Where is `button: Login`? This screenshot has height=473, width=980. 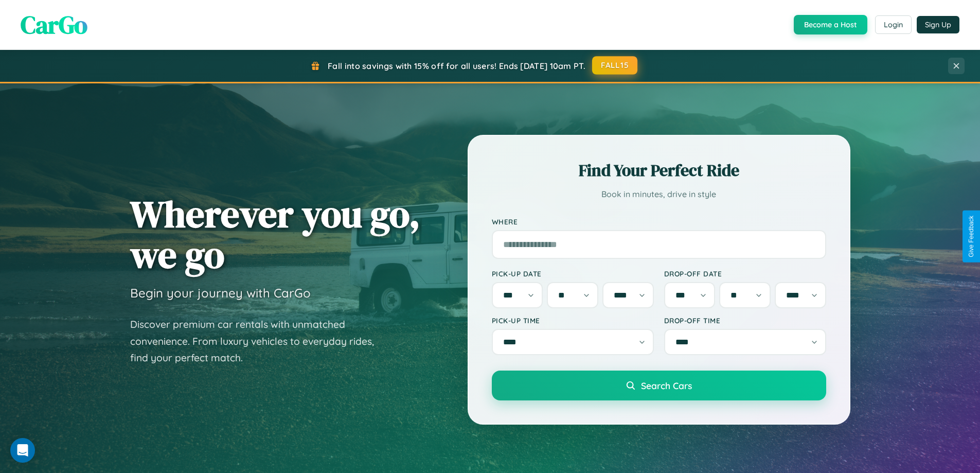
button: Login is located at coordinates (893, 25).